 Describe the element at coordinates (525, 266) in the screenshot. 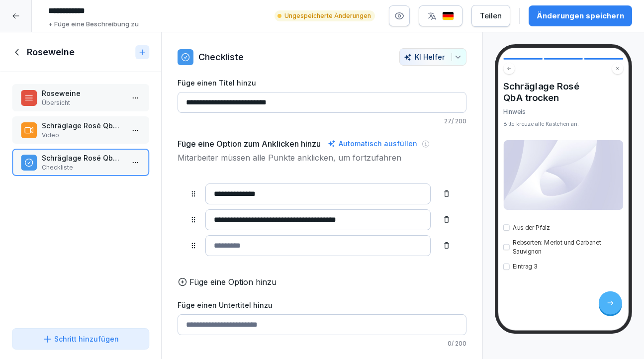

I see `p: Eintrag 3` at that location.